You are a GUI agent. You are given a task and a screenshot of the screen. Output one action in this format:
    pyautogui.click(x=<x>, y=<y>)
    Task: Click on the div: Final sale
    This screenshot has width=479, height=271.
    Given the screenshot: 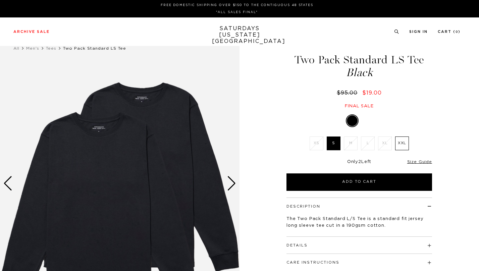 What is the action you would take?
    pyautogui.click(x=359, y=106)
    